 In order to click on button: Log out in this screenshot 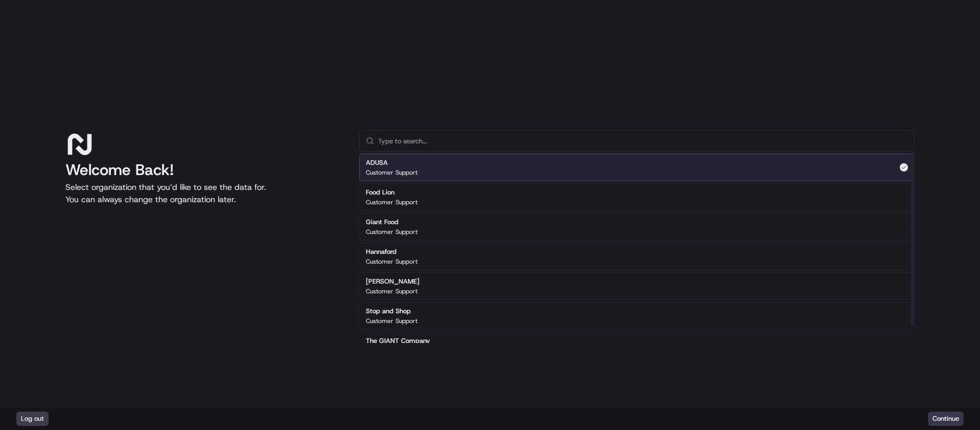, I will do `click(32, 418)`.